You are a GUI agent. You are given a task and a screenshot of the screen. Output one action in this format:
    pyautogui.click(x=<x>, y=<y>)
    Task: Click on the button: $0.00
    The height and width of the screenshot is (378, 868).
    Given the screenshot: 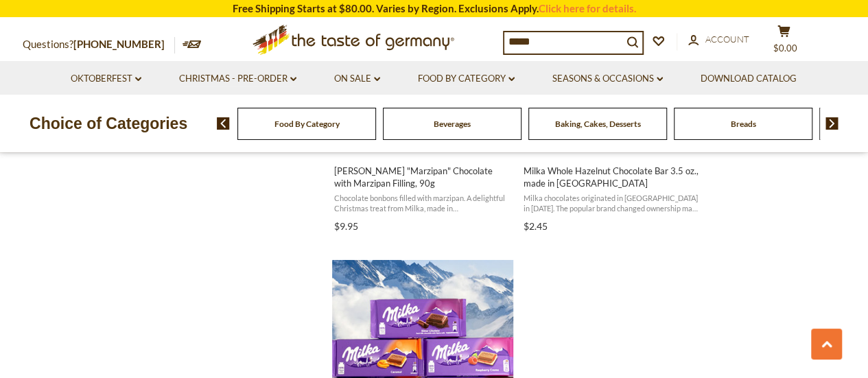 What is the action you would take?
    pyautogui.click(x=784, y=42)
    